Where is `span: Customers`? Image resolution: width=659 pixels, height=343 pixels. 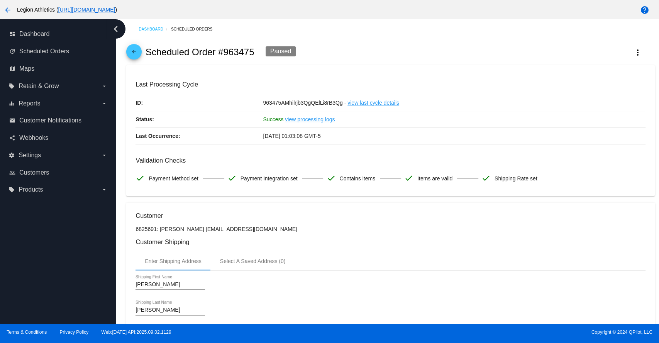 span: Customers is located at coordinates (34, 173).